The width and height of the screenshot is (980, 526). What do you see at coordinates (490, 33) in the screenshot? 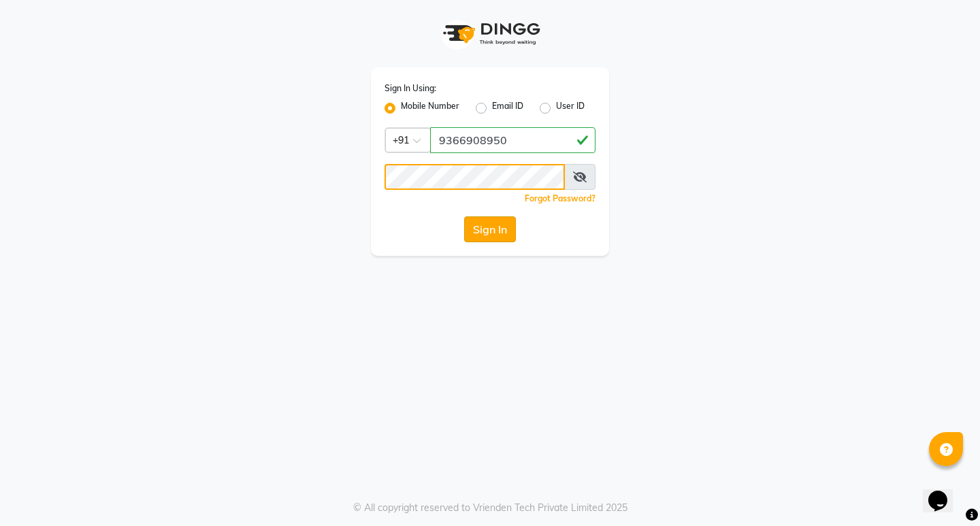
I see `img: logo1.svg` at bounding box center [490, 33].